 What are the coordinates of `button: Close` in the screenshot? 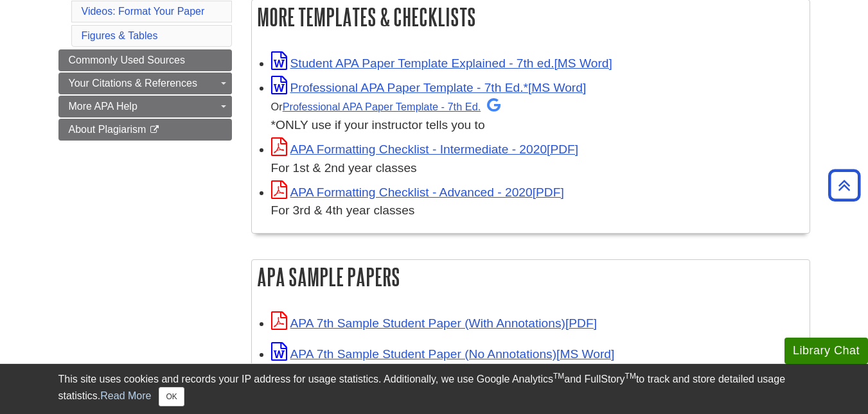 It's located at (171, 397).